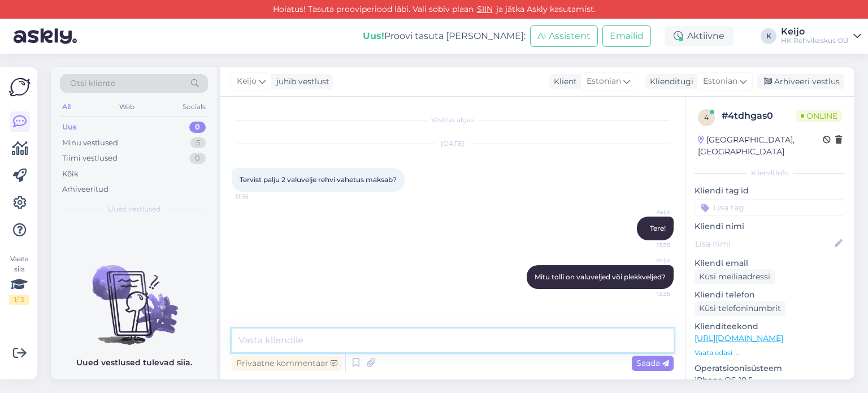 The width and height of the screenshot is (868, 393). What do you see at coordinates (770, 208) in the screenshot?
I see `input: Lisa tag` at bounding box center [770, 208].